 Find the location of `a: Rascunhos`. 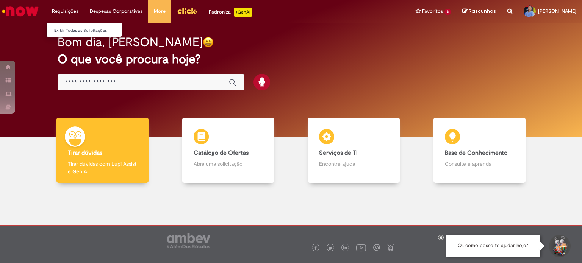

a: Rascunhos is located at coordinates (479, 11).